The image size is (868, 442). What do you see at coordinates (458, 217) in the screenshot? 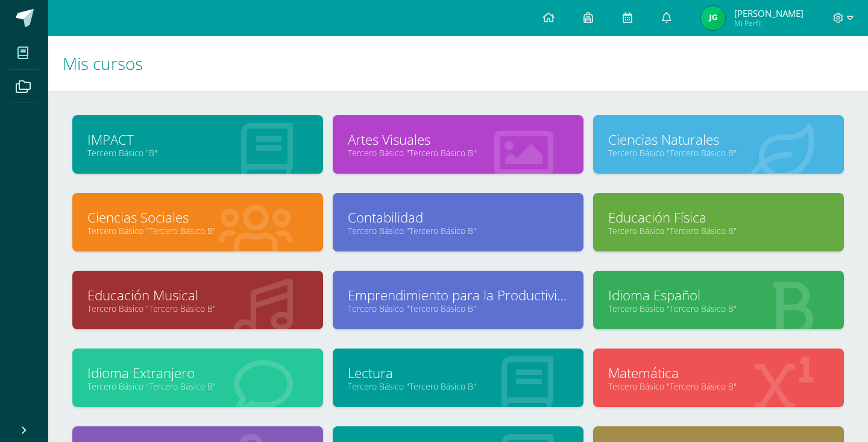
I see `a: Contabilidad` at bounding box center [458, 217].